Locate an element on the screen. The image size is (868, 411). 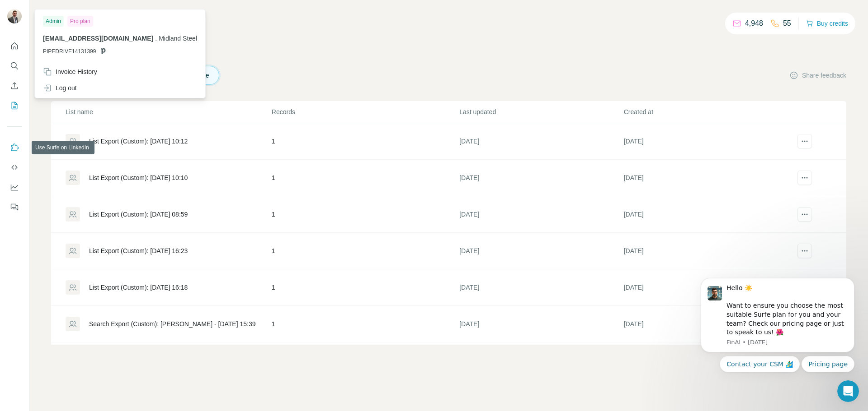
img: Avatar is located at coordinates (15, 17).